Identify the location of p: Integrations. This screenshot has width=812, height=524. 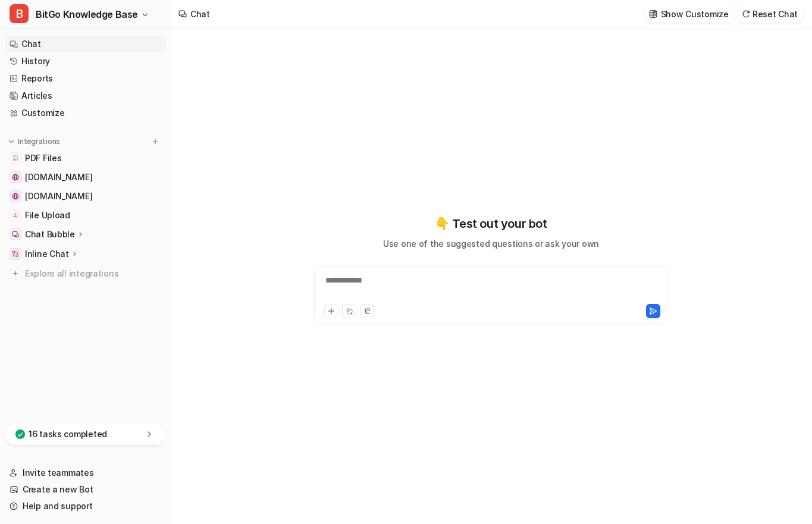
(38, 142).